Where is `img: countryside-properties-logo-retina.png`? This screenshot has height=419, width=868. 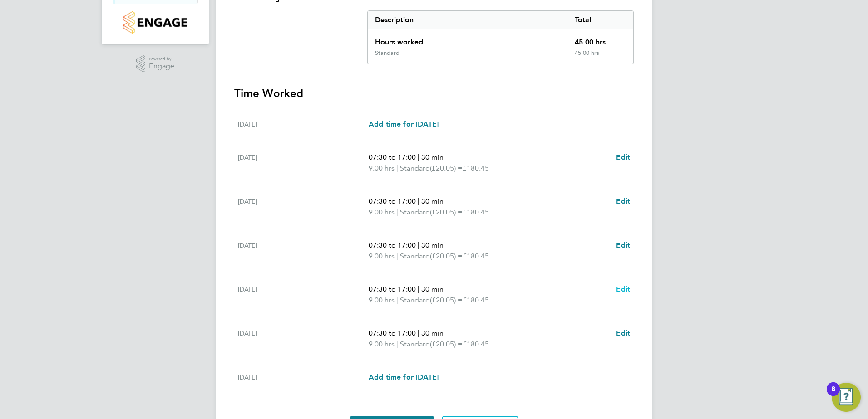 img: countryside-properties-logo-retina.png is located at coordinates (155, 22).